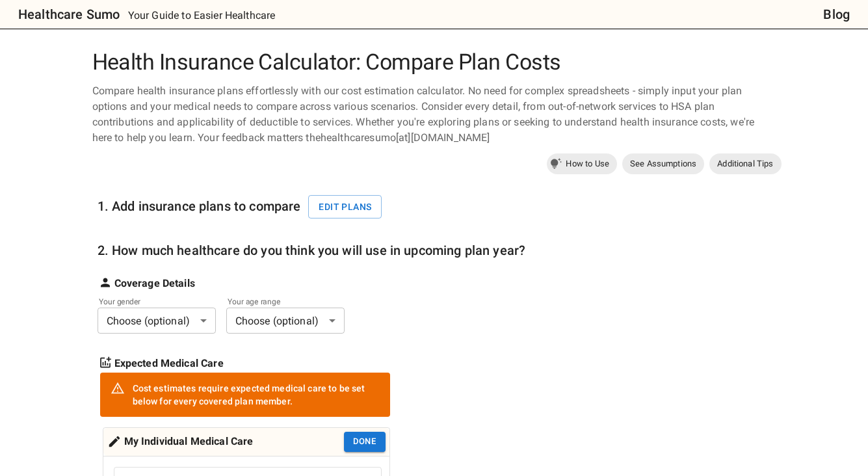 The height and width of the screenshot is (476, 868). What do you see at coordinates (345, 206) in the screenshot?
I see `button: Edit plans` at bounding box center [345, 206].